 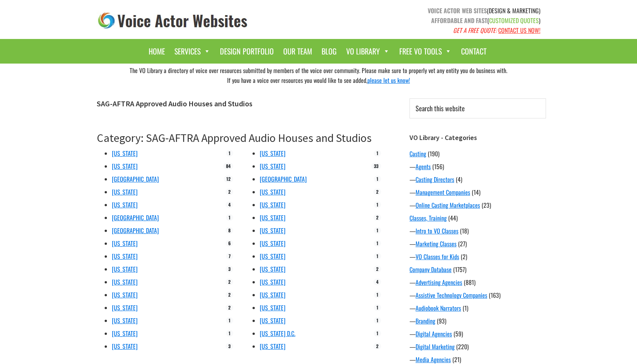 What do you see at coordinates (433, 154) in the screenshot?
I see `span: (190)` at bounding box center [433, 154].